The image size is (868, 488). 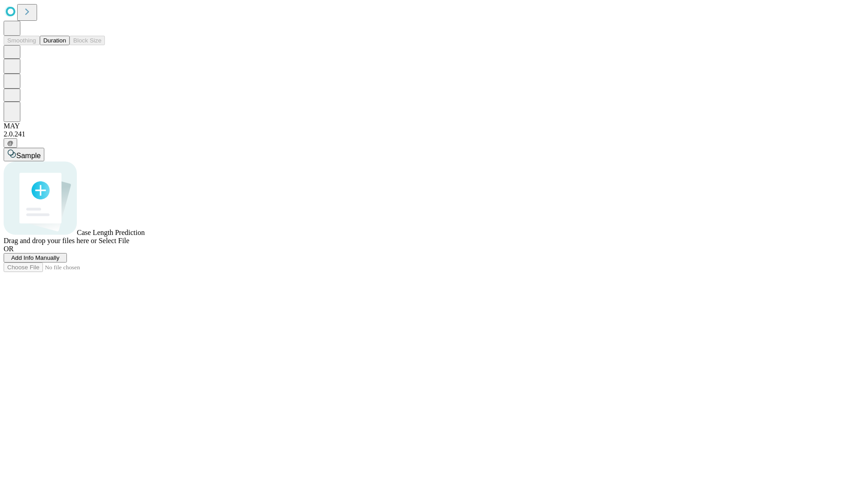 What do you see at coordinates (54, 40) in the screenshot?
I see `button: Duration` at bounding box center [54, 40].